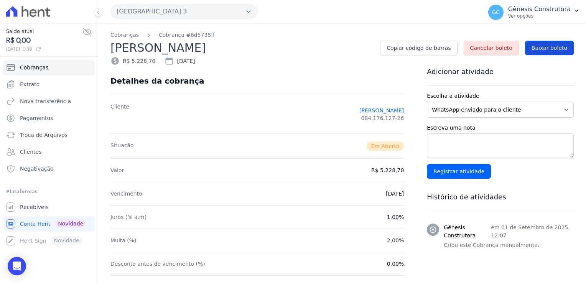 This screenshot has height=283, width=586. What do you see at coordinates (419, 48) in the screenshot?
I see `a: Copiar código de barras` at bounding box center [419, 48].